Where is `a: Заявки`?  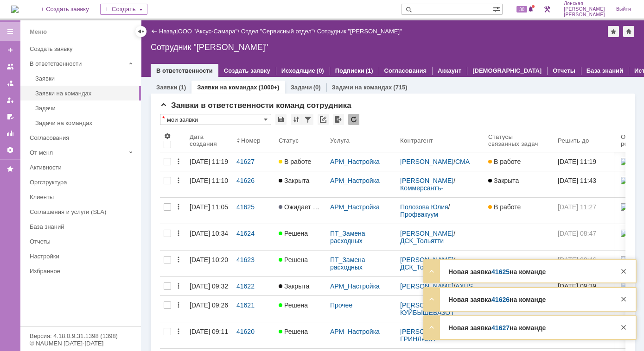 a: Заявки is located at coordinates (167, 87).